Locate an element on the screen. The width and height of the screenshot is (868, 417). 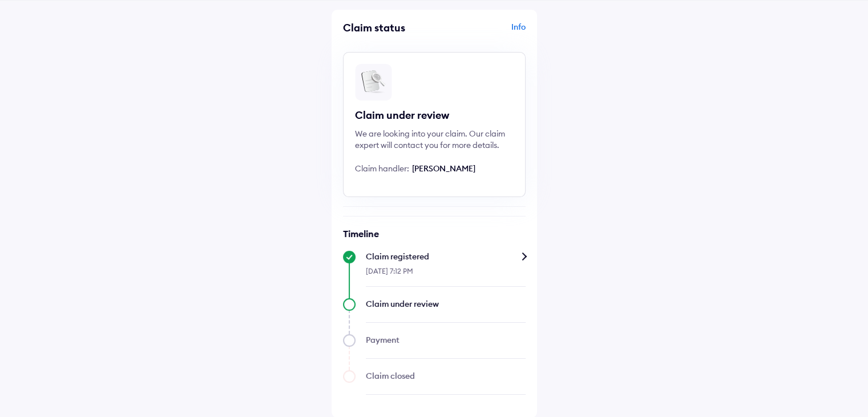
div: Claim status is located at coordinates (387, 27).